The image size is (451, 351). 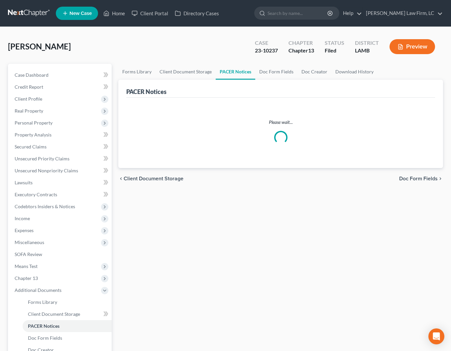 I want to click on span: 13, so click(x=311, y=50).